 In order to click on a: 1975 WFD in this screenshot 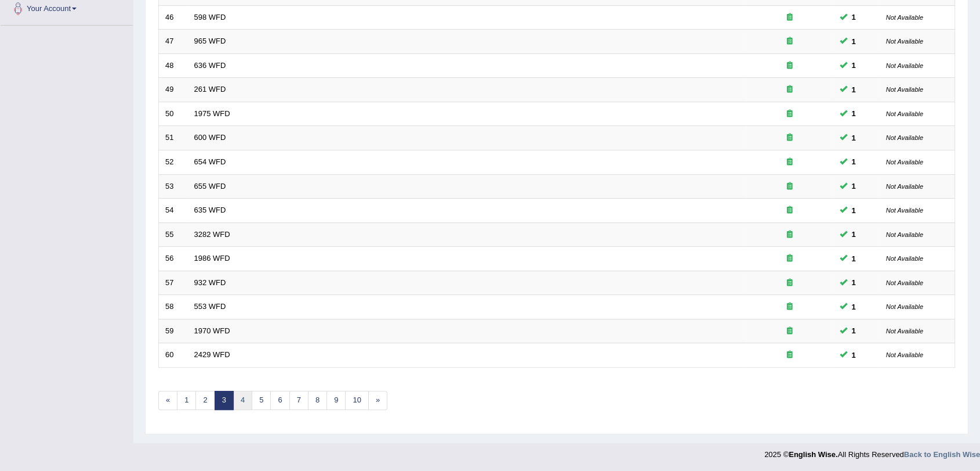, I will do `click(212, 113)`.